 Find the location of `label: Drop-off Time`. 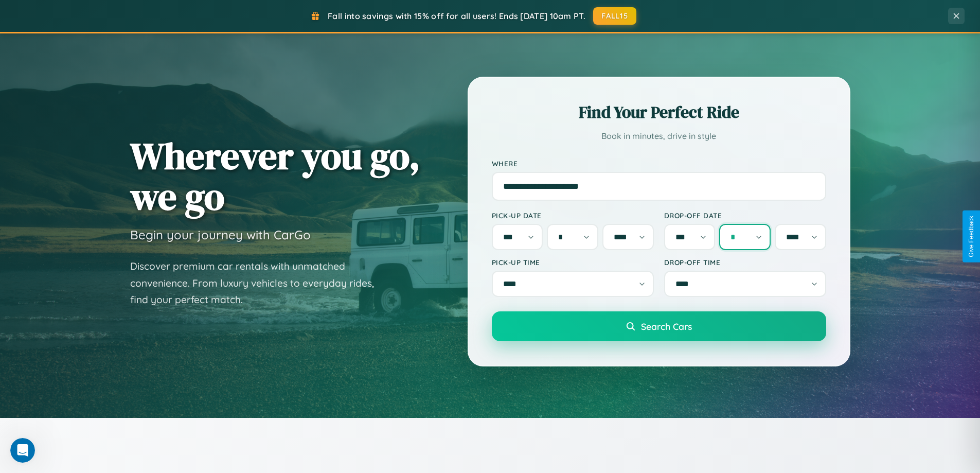

label: Drop-off Time is located at coordinates (745, 262).